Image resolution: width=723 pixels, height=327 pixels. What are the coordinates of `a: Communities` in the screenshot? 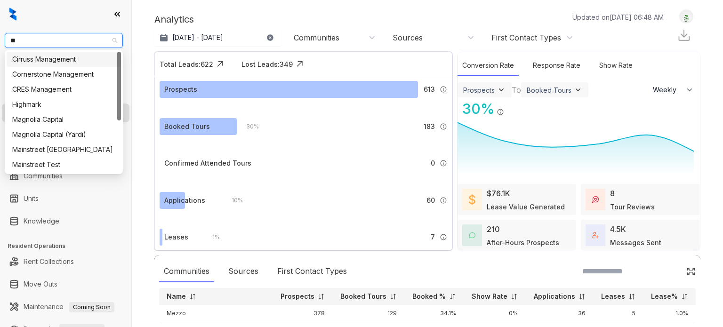 It's located at (43, 176).